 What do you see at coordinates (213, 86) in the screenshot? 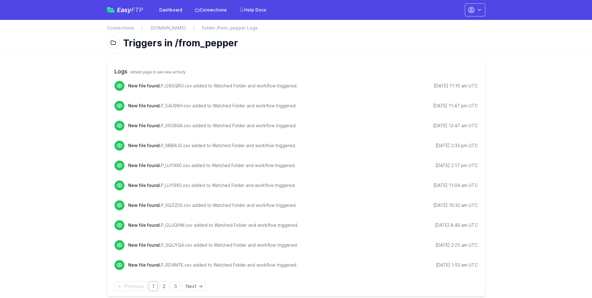
I see `p: P_G9SQRO.csv added to Watched Folder and workflow triggered.` at bounding box center [213, 86].